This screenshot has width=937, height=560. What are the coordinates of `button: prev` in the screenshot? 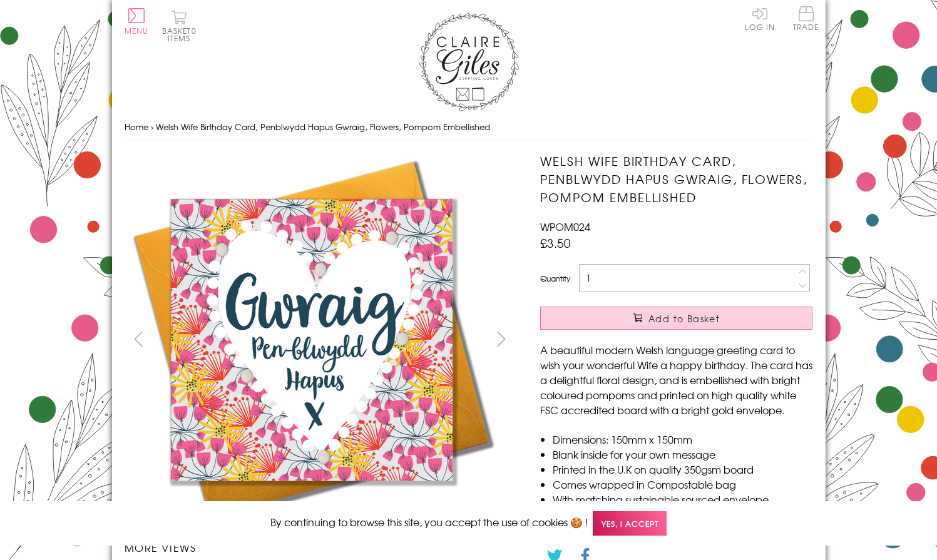 It's located at (139, 339).